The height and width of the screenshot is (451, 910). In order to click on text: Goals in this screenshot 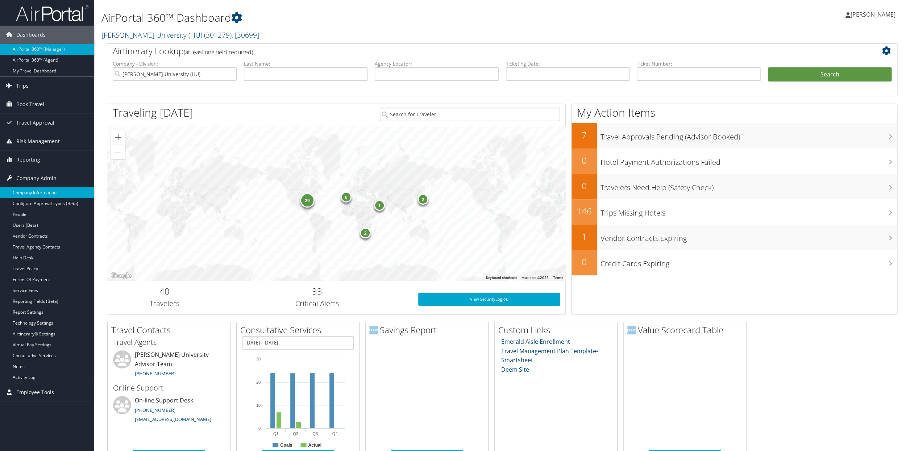, I will do `click(286, 445)`.